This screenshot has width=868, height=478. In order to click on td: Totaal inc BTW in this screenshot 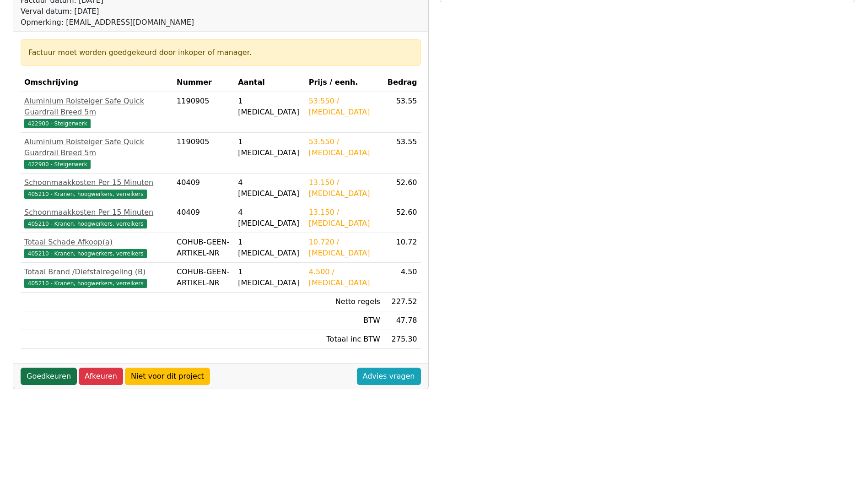, I will do `click(344, 339)`.